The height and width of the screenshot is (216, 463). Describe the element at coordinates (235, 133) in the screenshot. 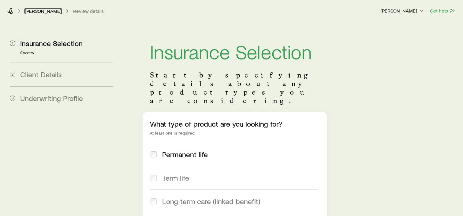

I see `div: At least one is required` at that location.